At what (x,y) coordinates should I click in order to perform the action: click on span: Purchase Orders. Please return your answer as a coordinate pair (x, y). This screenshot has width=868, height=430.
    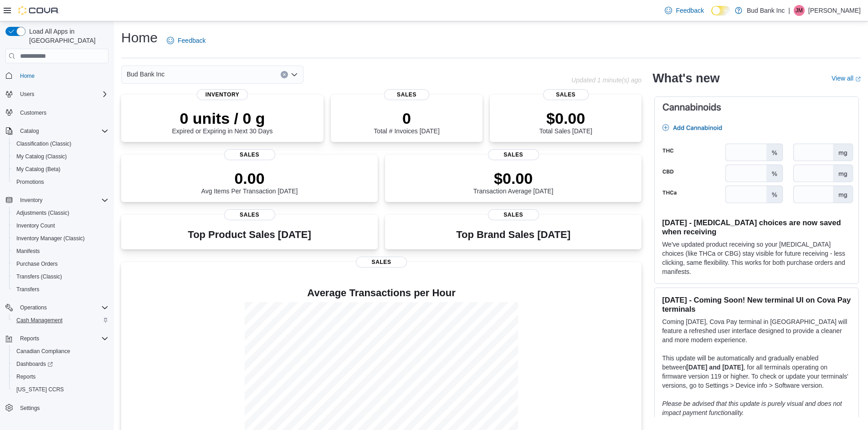
    Looking at the image, I should click on (60, 264).